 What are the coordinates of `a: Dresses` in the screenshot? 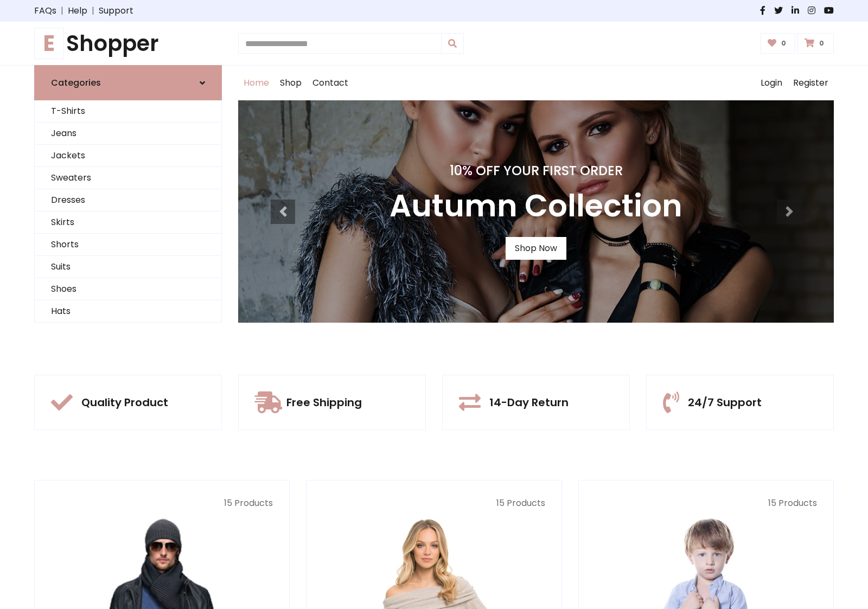 It's located at (128, 201).